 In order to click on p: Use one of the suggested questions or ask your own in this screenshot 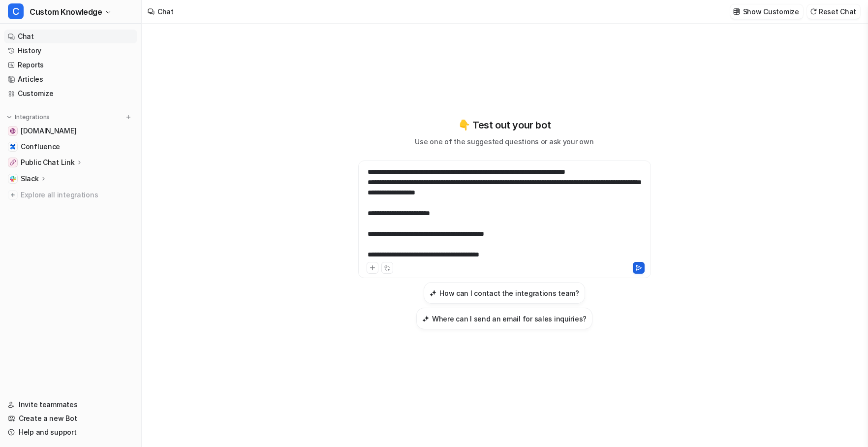, I will do `click(503, 141)`.